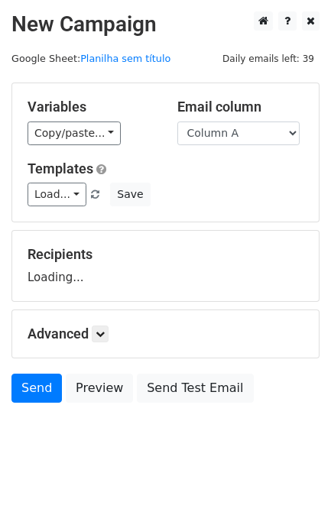 This screenshot has width=331, height=528. I want to click on button: Save, so click(130, 194).